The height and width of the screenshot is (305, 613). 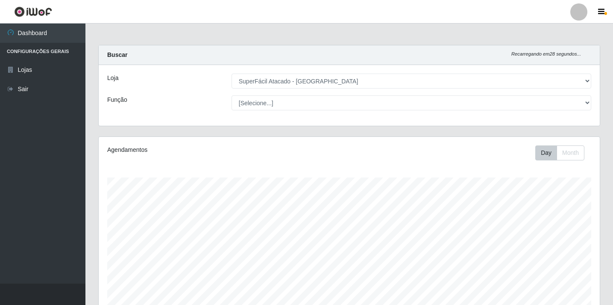 I want to click on button: Month, so click(x=570, y=152).